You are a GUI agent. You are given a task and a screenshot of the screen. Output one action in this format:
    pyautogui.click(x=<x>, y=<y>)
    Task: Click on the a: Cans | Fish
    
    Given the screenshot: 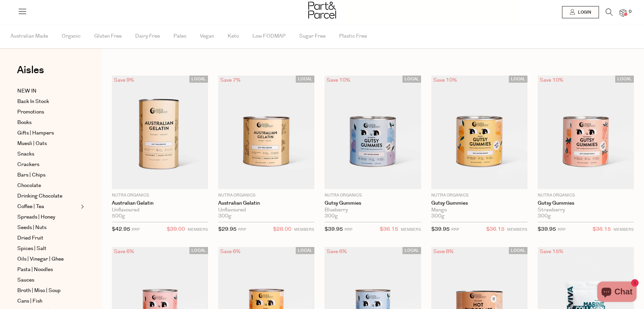 What is the action you would take?
    pyautogui.click(x=48, y=301)
    